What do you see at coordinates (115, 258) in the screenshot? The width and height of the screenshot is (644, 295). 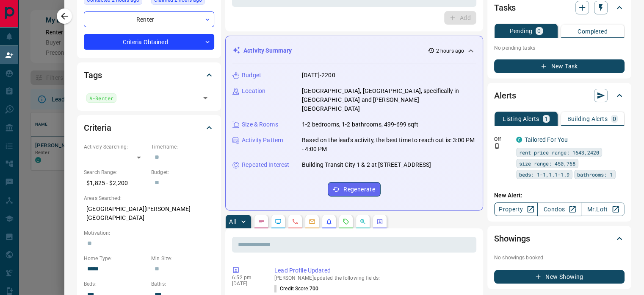 I see `p: Home Type:` at bounding box center [115, 258].